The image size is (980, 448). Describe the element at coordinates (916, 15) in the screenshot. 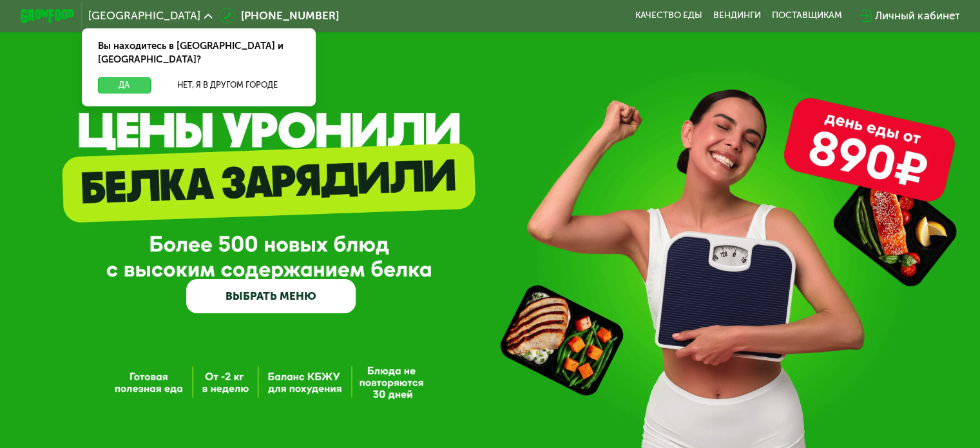

I see `div: Личный кабинет` at that location.